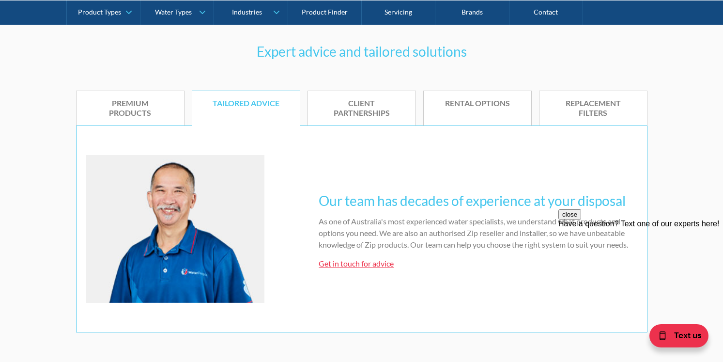 The height and width of the screenshot is (362, 723). Describe the element at coordinates (53, 22) in the screenshot. I see `button: Select to open the chat widget` at that location.